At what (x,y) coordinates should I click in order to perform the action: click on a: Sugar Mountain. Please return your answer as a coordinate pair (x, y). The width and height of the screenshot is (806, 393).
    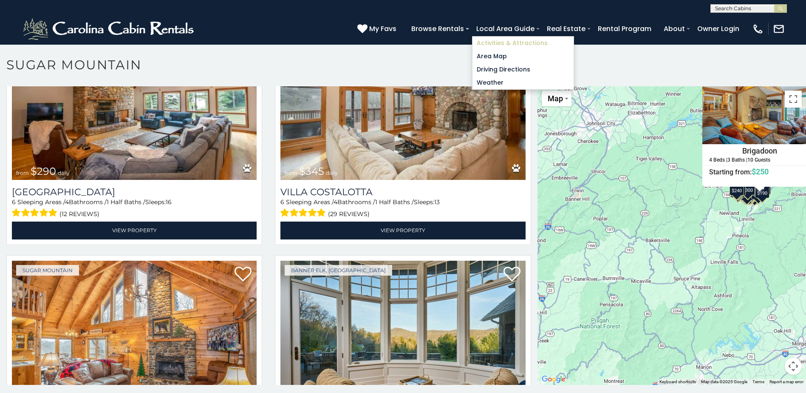
    Looking at the image, I should click on (48, 270).